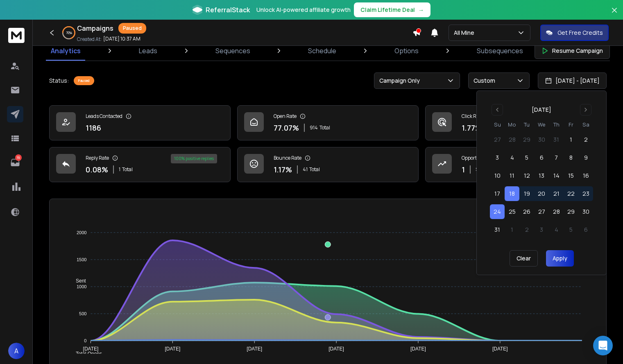  Describe the element at coordinates (59, 81) in the screenshot. I see `p: Status:` at that location.